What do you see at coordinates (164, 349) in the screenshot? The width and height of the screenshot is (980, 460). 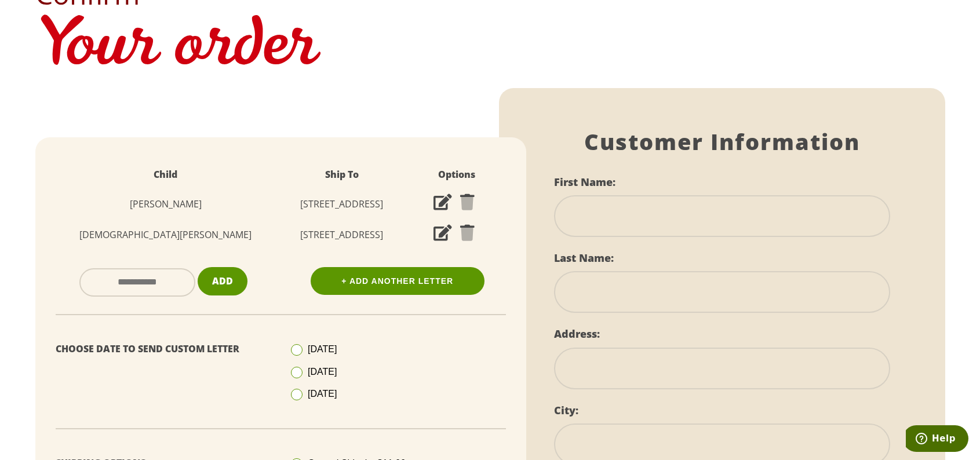 I see `p: Choose Date To Send Custom Letter` at bounding box center [164, 349].